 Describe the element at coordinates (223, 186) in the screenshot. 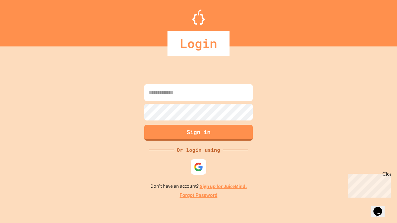

I see `a: Sign up for JuiceMind.` at that location.